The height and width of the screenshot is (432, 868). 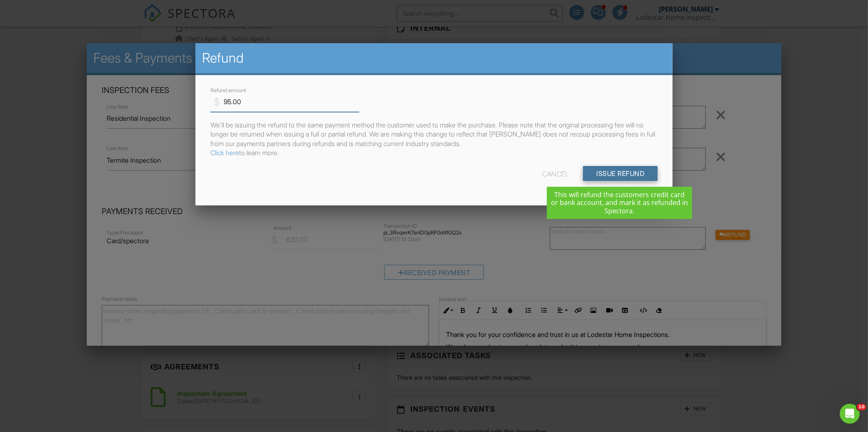 I want to click on p: We'll be issuing the refund to the same payment method the customer used to make the purchase. Pl..., so click(x=434, y=139).